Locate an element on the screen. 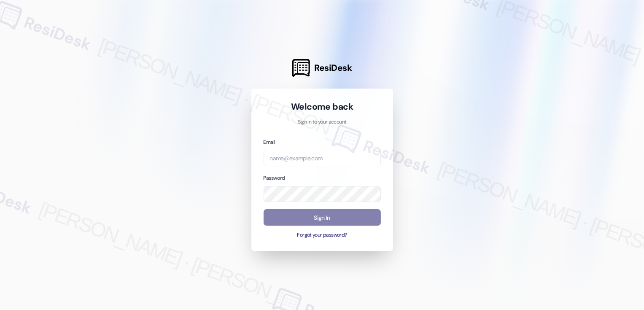  button: Sign In is located at coordinates (322, 217).